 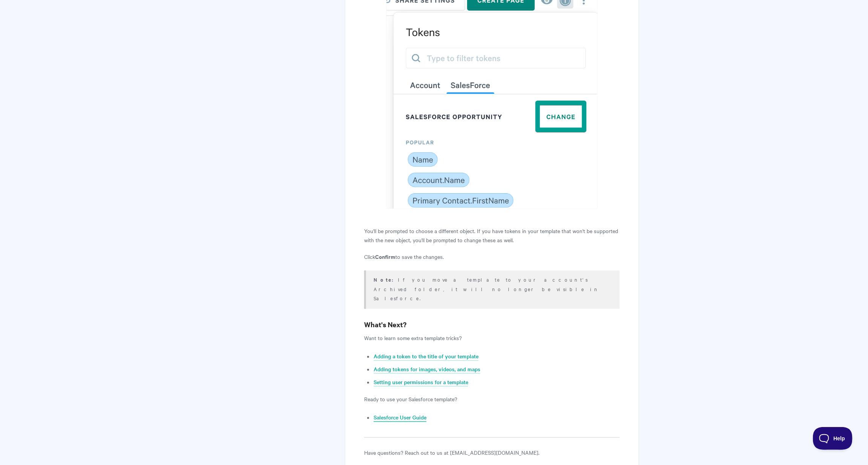 What do you see at coordinates (426, 369) in the screenshot?
I see `a: Adding tokens for images, videos, and maps` at bounding box center [426, 369].